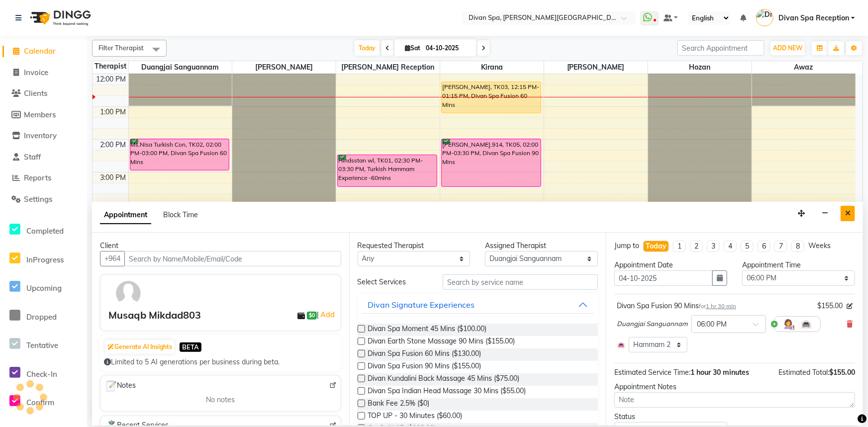 This screenshot has height=427, width=868. I want to click on div: Hindsstan wl, TK01, 02:30 PM-03:30 PM, Turkish Hammam Experience -60mins, so click(387, 170).